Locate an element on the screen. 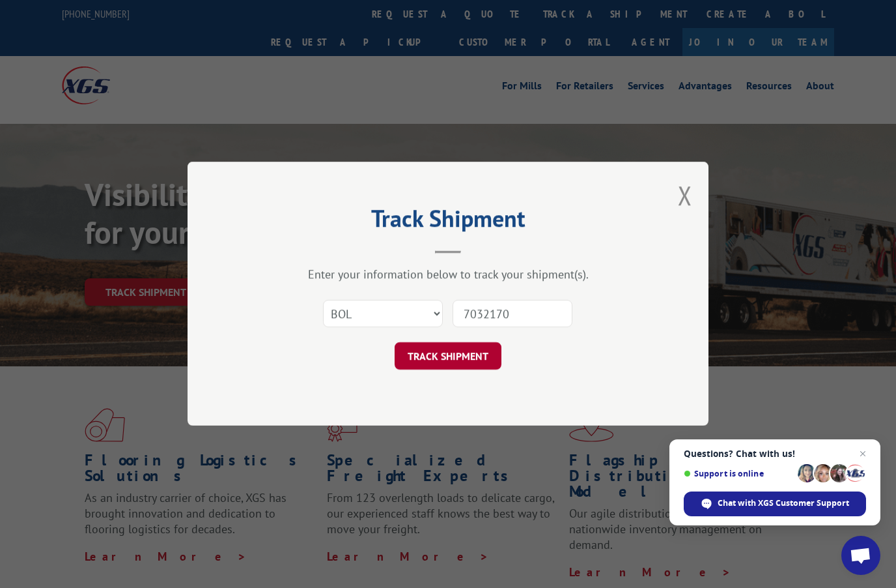 The image size is (896, 588). span: Support is online is located at coordinates (739, 473).